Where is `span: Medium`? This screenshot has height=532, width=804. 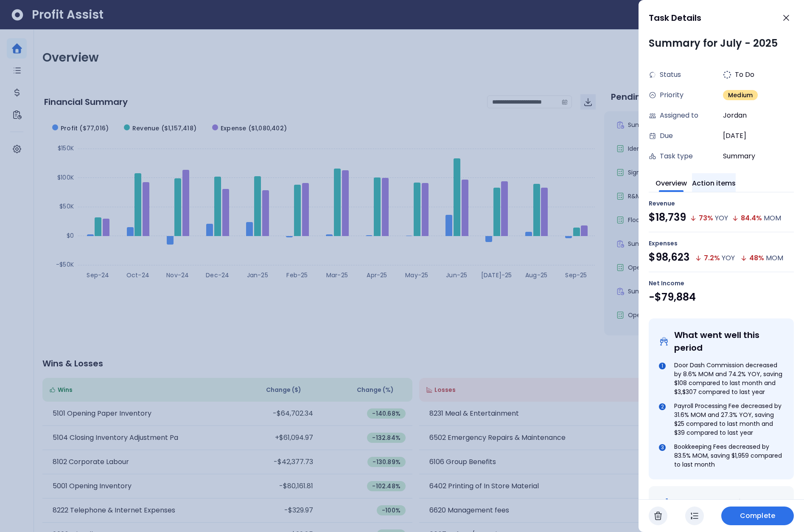 span: Medium is located at coordinates (740, 95).